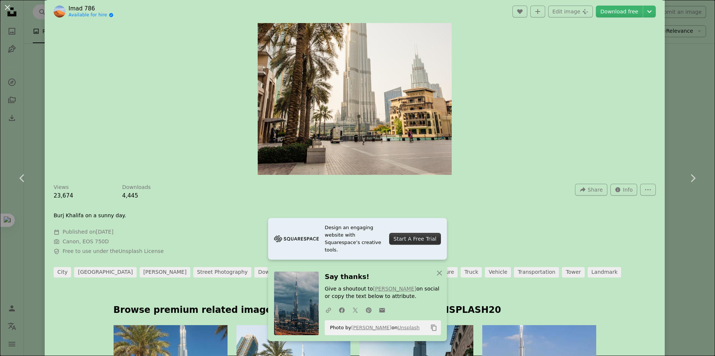  Describe the element at coordinates (570, 12) in the screenshot. I see `button: Edit image` at that location.